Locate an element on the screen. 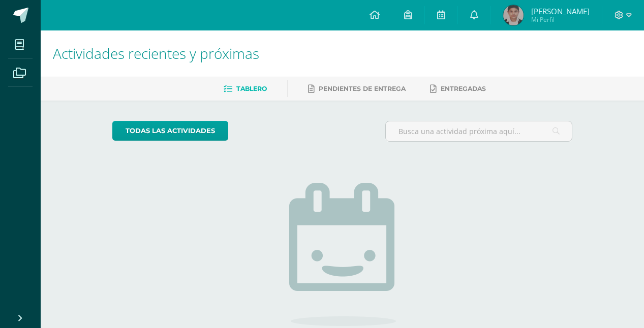 The image size is (644, 328). span: Pendientes de entrega is located at coordinates (362, 89).